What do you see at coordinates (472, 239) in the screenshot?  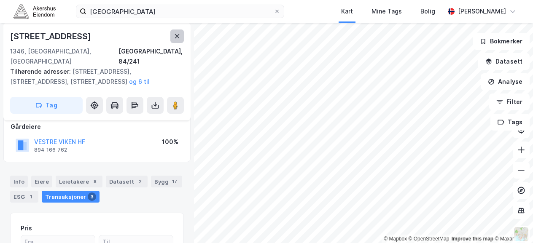 I see `a: Improve this map` at bounding box center [472, 239].